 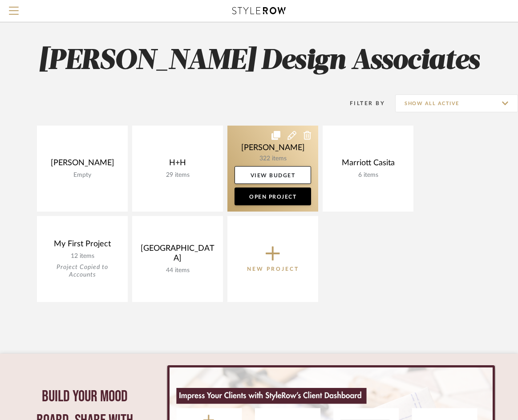 What do you see at coordinates (368, 165) in the screenshot?
I see `div: Marriott Casita` at bounding box center [368, 165].